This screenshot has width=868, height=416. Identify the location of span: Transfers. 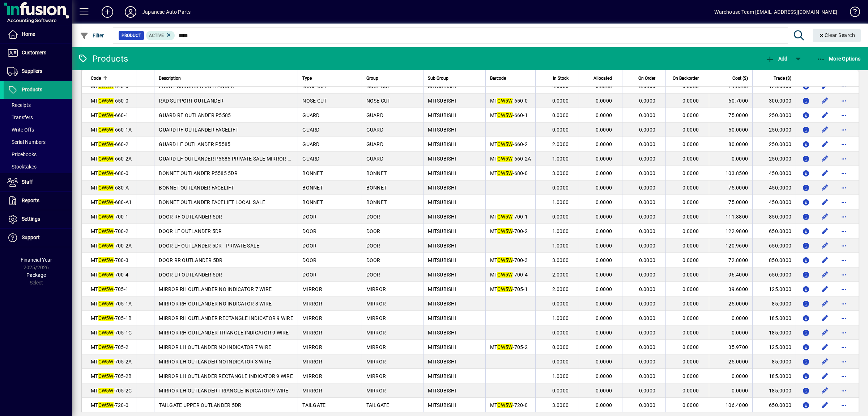
(20, 118).